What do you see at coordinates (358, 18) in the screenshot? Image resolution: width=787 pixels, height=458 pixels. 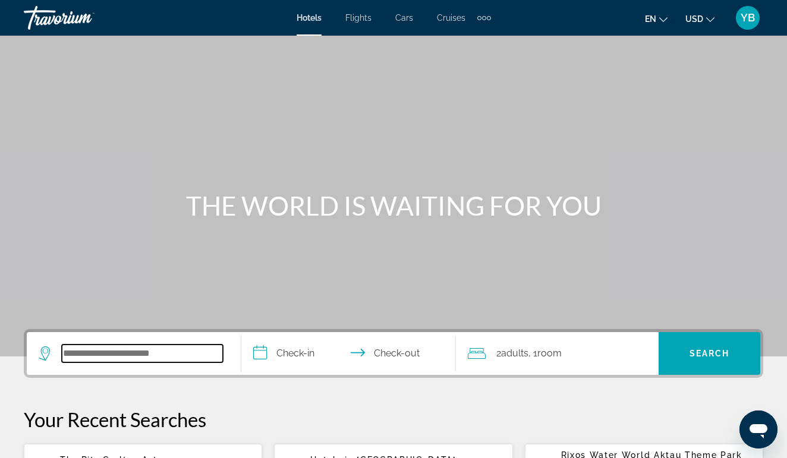 I see `a: Flights` at bounding box center [358, 18].